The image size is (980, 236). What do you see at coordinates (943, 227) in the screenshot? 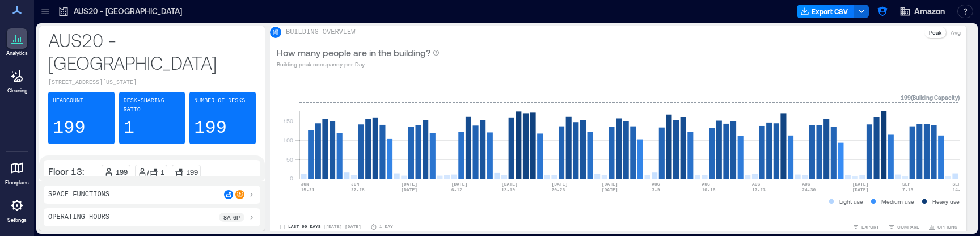
I see `button: OPTIONS` at bounding box center [943, 227].